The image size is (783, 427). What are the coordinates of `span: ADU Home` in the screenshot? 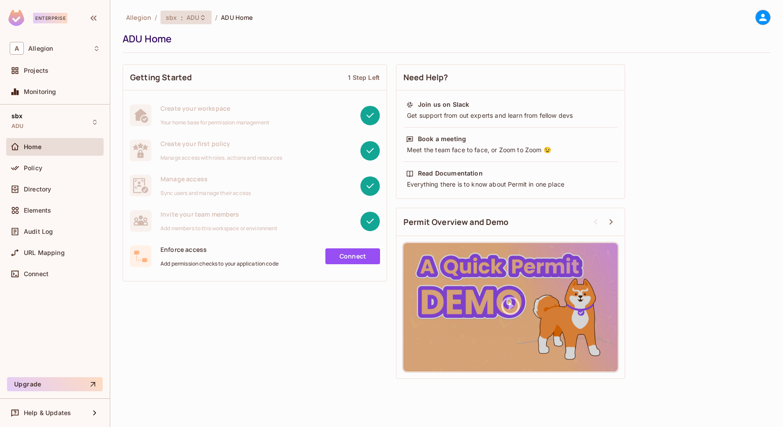 It's located at (237, 17).